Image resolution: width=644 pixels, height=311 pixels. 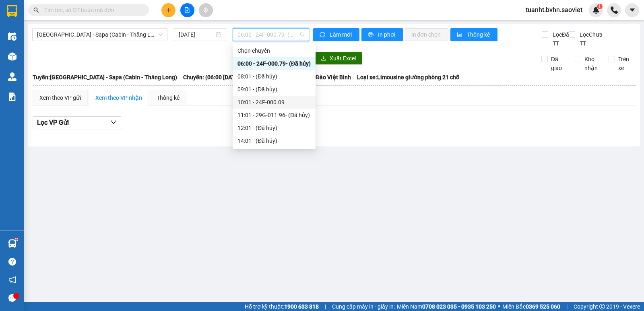 I want to click on span: Cung cấp máy in - giấy in:, so click(x=364, y=306).